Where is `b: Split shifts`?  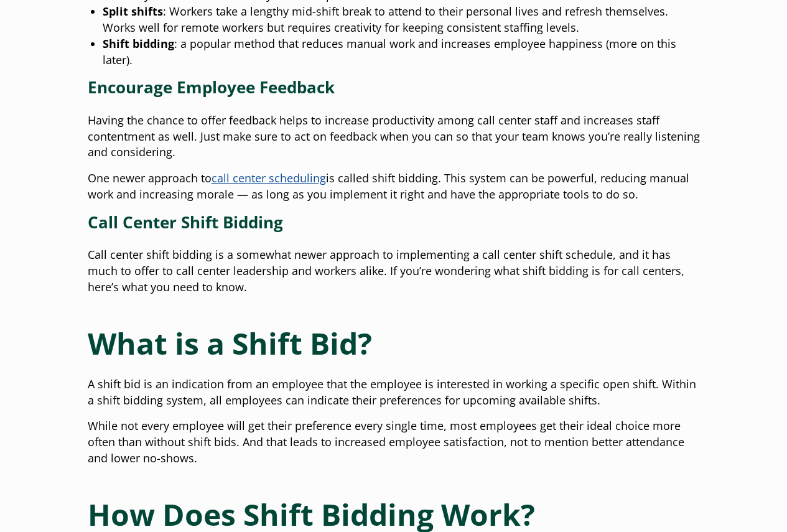
b: Split shifts is located at coordinates (133, 11).